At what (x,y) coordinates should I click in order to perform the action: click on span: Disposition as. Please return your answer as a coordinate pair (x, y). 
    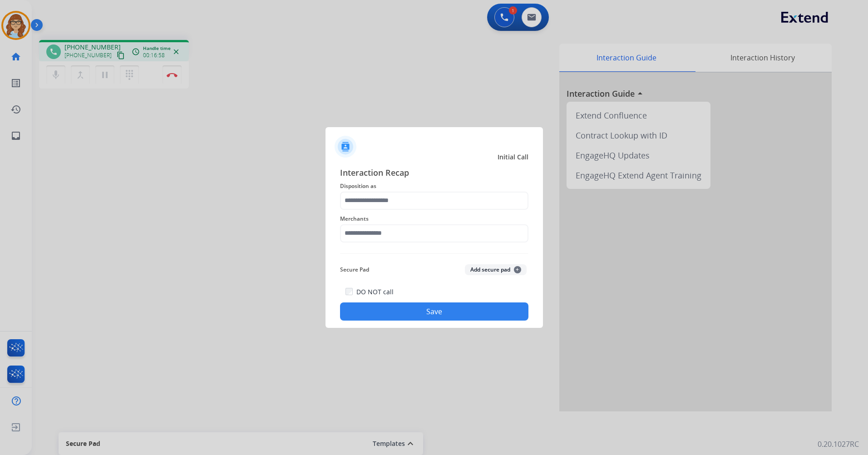
    Looking at the image, I should click on (434, 186).